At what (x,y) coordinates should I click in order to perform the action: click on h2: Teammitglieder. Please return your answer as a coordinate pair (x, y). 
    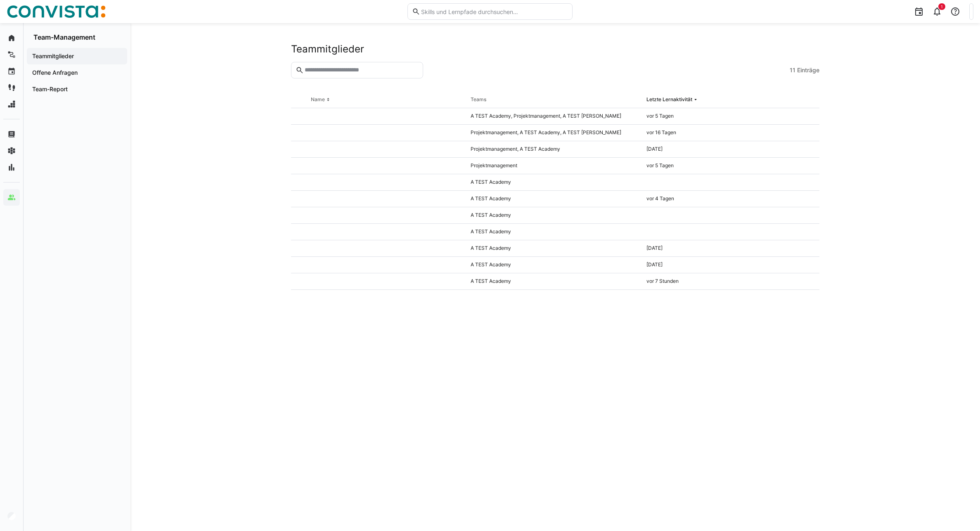
    Looking at the image, I should click on (327, 49).